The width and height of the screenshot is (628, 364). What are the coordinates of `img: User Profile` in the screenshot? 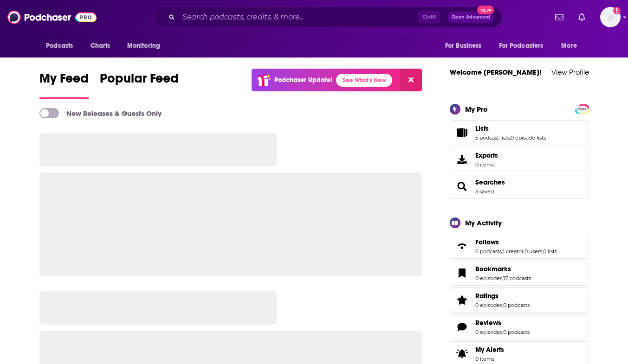 It's located at (610, 17).